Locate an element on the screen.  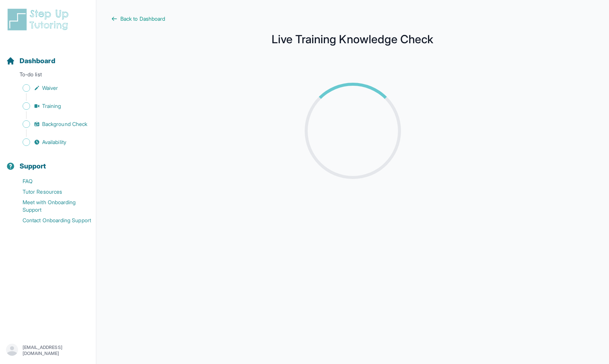
a: Availability is located at coordinates (51, 142).